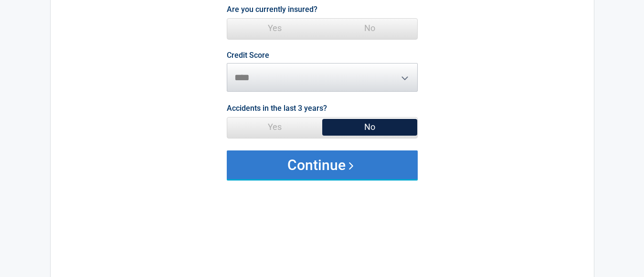 The width and height of the screenshot is (644, 277). What do you see at coordinates (272, 9) in the screenshot?
I see `label: Are you currently insured?` at bounding box center [272, 9].